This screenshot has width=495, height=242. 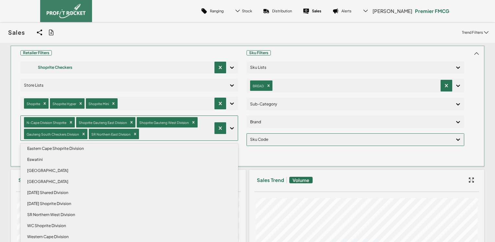 What do you see at coordinates (129, 148) in the screenshot?
I see `div: Eastern Cape Shoprite Division` at bounding box center [129, 148].